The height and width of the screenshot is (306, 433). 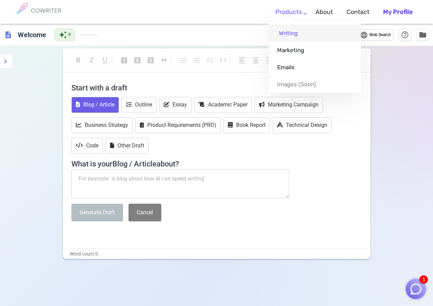 I want to click on span: format_align_center, so click(x=255, y=60).